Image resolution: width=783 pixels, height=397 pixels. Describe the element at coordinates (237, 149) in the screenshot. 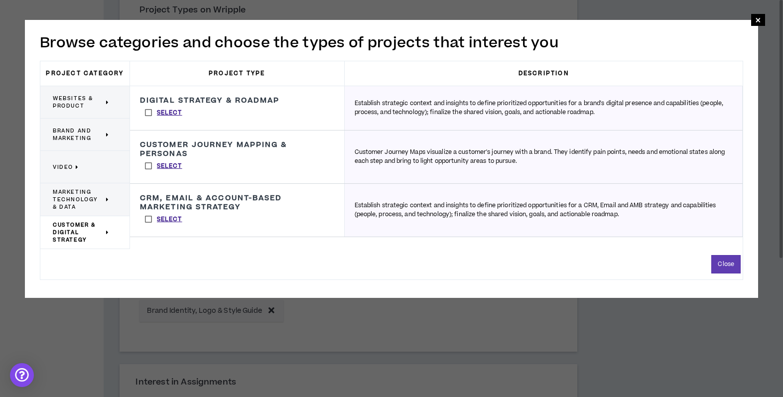

I see `h3: Customer Journey Mapping & Personas` at that location.